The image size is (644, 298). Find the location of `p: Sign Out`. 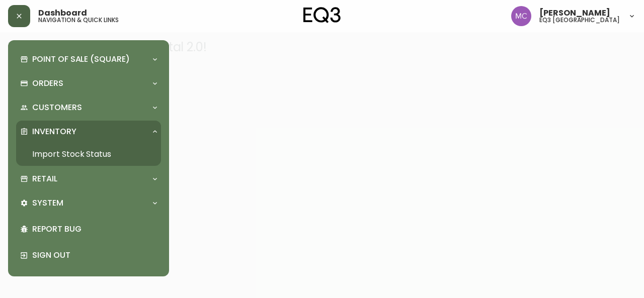

p: Sign Out is located at coordinates (94, 255).